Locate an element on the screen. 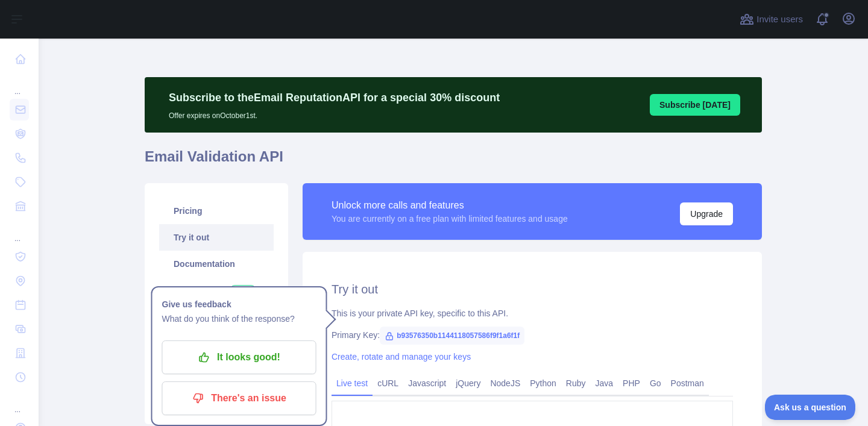 The image size is (868, 426). a: Ruby is located at coordinates (576, 383).